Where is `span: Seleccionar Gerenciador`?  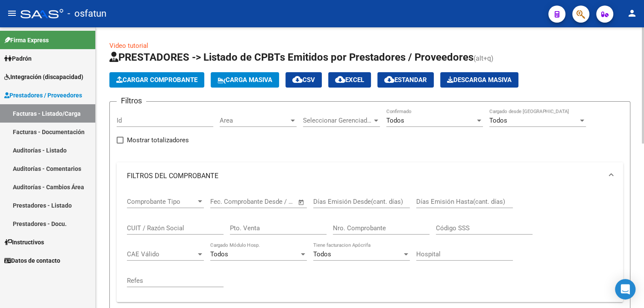
span: Seleccionar Gerenciador is located at coordinates (337, 121).